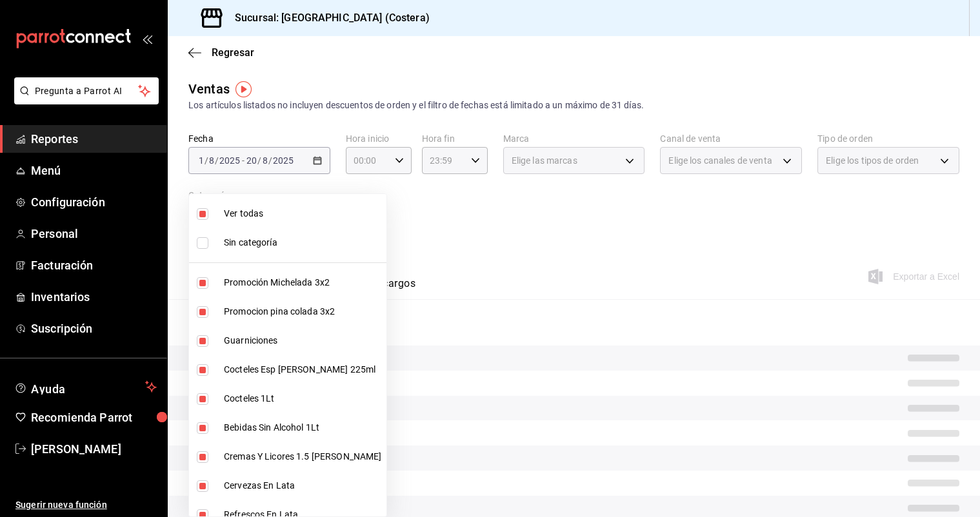  I want to click on span: Sin categoría, so click(303, 243).